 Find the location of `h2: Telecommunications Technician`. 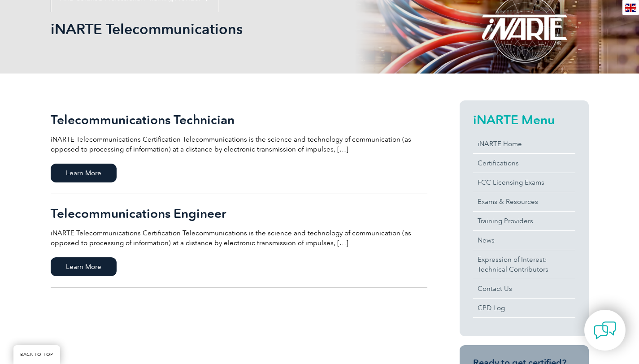

h2: Telecommunications Technician is located at coordinates (239, 120).